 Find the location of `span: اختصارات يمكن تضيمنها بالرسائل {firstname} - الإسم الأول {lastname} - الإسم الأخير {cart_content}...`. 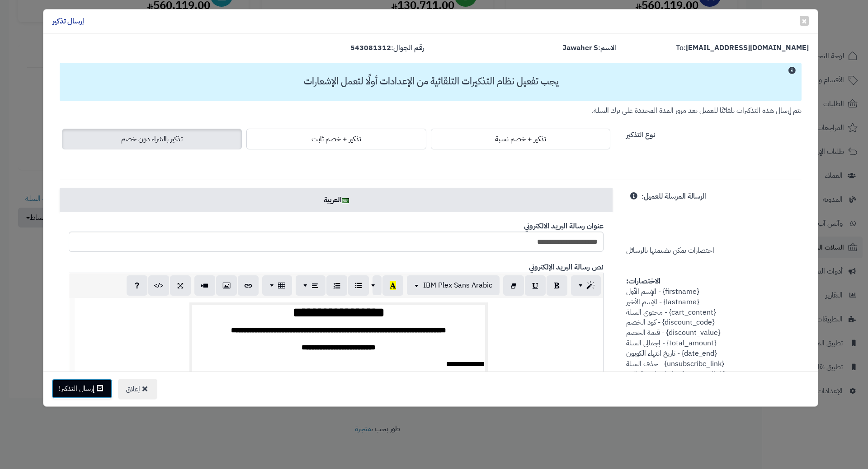

span: اختصارات يمكن تضيمنها بالرسائل {firstname} - الإسم الأول {lastname} - الإسم الأخير {cart_content}... is located at coordinates (675, 285).